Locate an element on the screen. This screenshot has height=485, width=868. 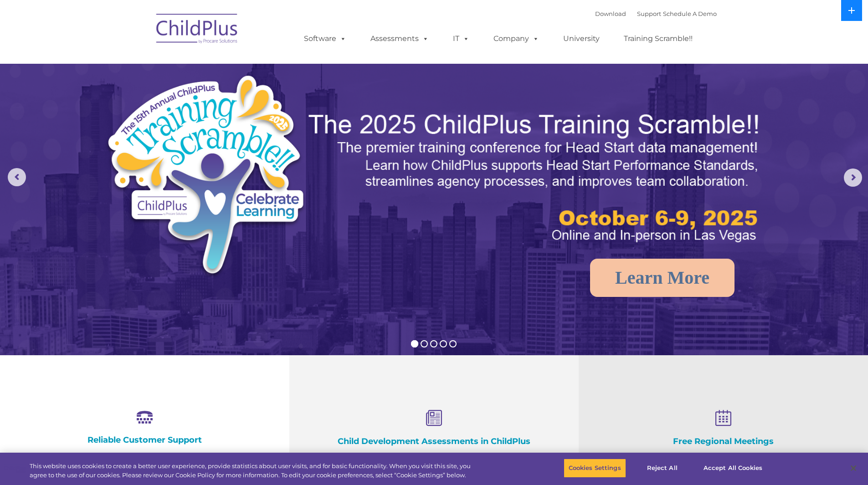
a: Assessments is located at coordinates (399, 39).